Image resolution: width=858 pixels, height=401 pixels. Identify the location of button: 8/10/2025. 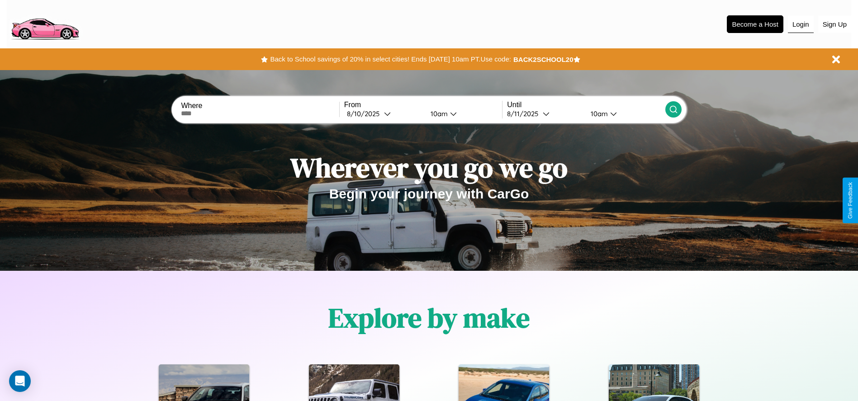
(384, 114).